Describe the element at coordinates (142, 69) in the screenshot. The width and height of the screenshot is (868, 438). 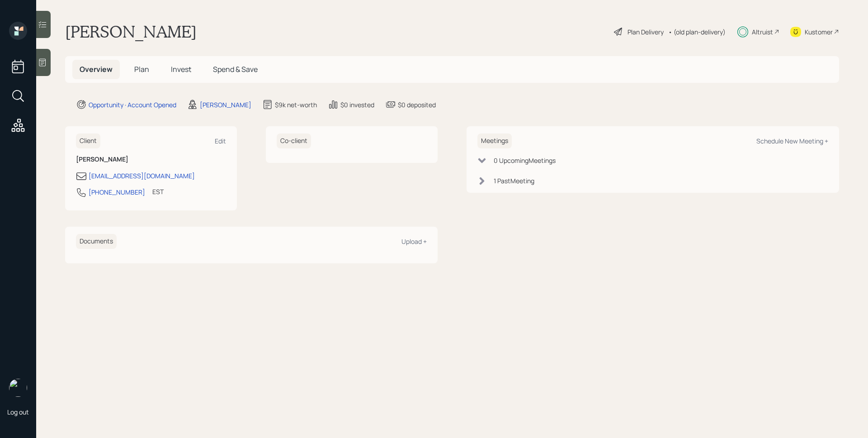
I see `span: Plan` at that location.